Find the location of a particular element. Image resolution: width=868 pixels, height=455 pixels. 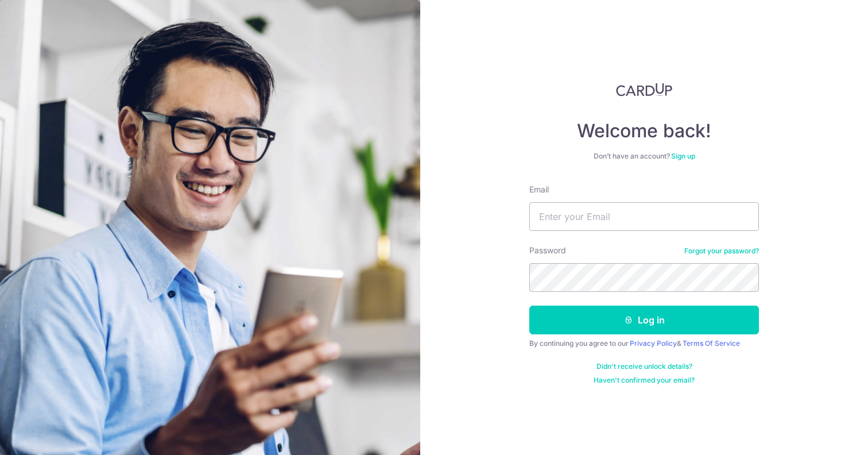

a: Terms Of Service is located at coordinates (711, 343).